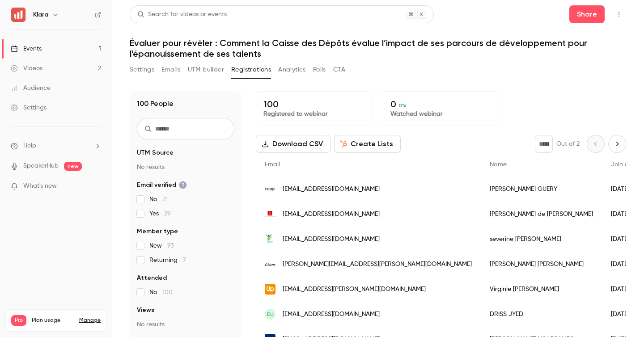 The image size is (644, 337). Describe the element at coordinates (162, 185) in the screenshot. I see `span: Email verified` at that location.